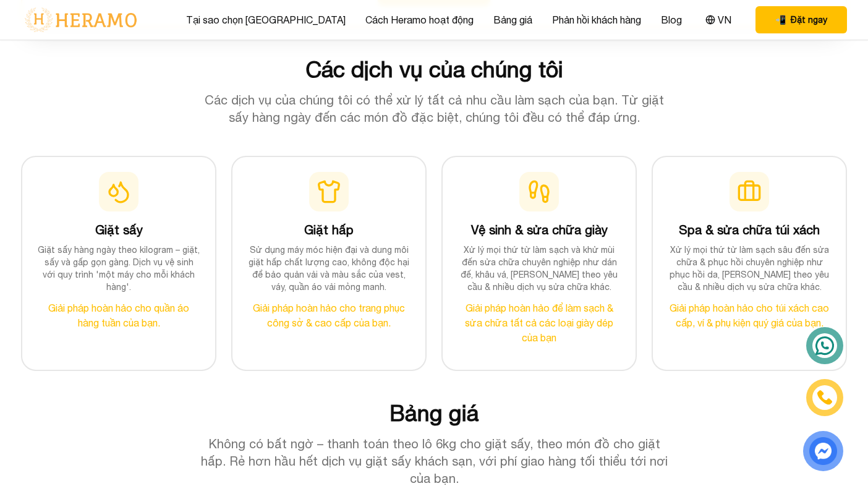 The width and height of the screenshot is (868, 486). I want to click on p: Giải pháp hoàn hảo để làm sạch & sửa chữa tất cả các loại giày dép của bạn, so click(539, 323).